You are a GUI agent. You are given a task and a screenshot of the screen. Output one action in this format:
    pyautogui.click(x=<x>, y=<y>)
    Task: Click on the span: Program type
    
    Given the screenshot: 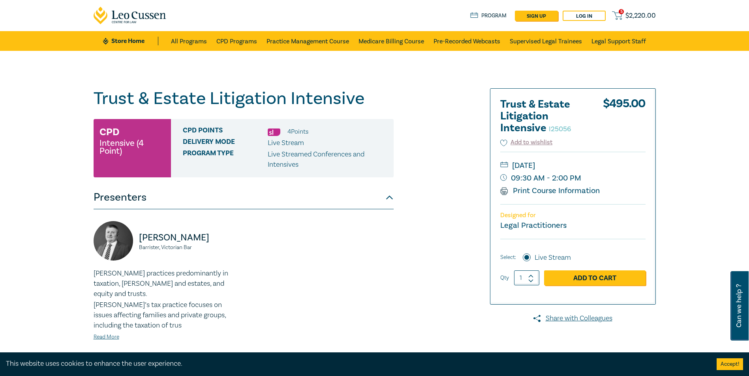 What is the action you would take?
    pyautogui.click(x=225, y=160)
    